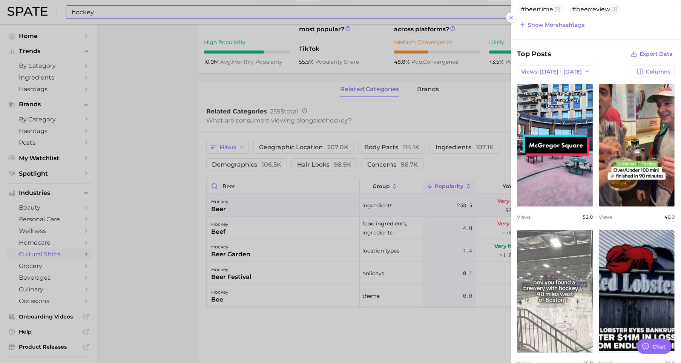 The width and height of the screenshot is (681, 363). Describe the element at coordinates (552, 25) in the screenshot. I see `button: Show morehashtags` at that location.